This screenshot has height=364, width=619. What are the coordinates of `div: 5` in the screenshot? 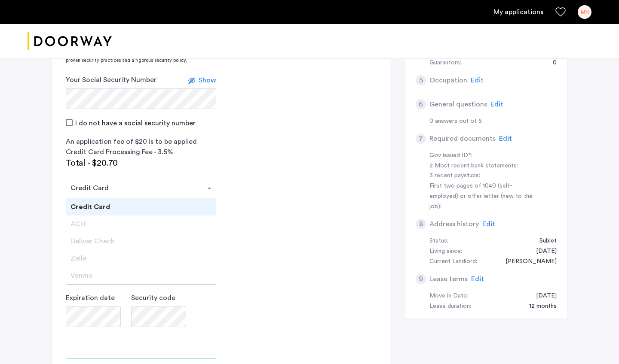 It's located at (421, 80).